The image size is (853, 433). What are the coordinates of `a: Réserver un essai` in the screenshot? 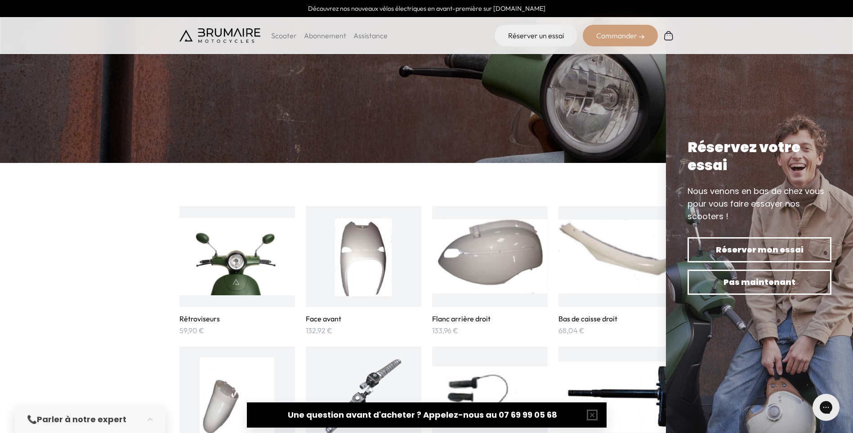 It's located at (536, 36).